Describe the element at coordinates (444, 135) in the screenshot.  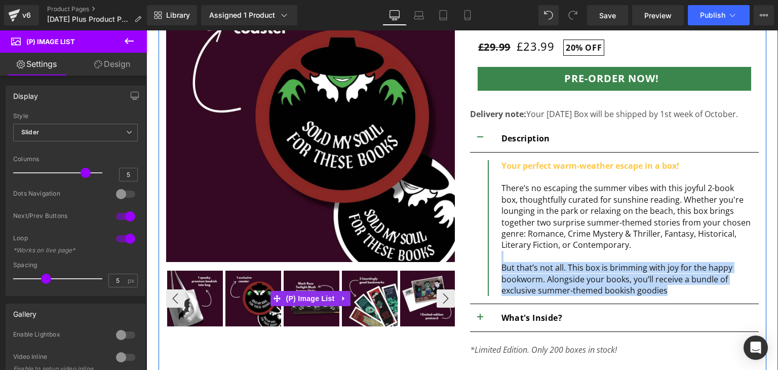
I see `span: Your perfect warm-weather escape in a box!` at that location.